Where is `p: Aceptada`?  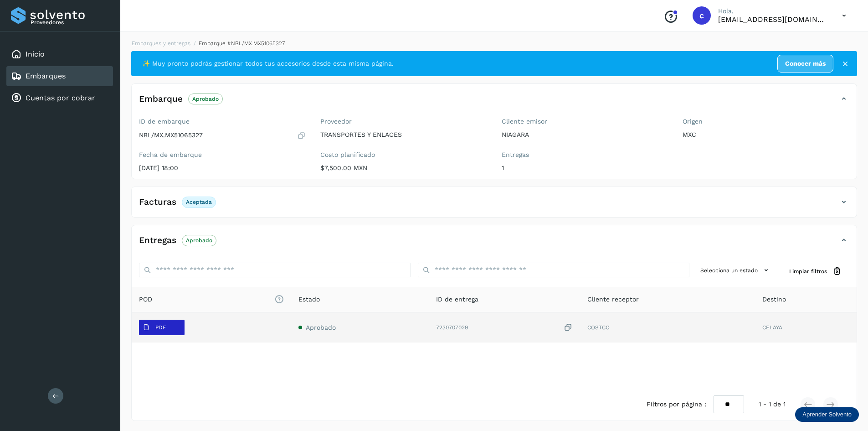
p: Aceptada is located at coordinates (199, 202).